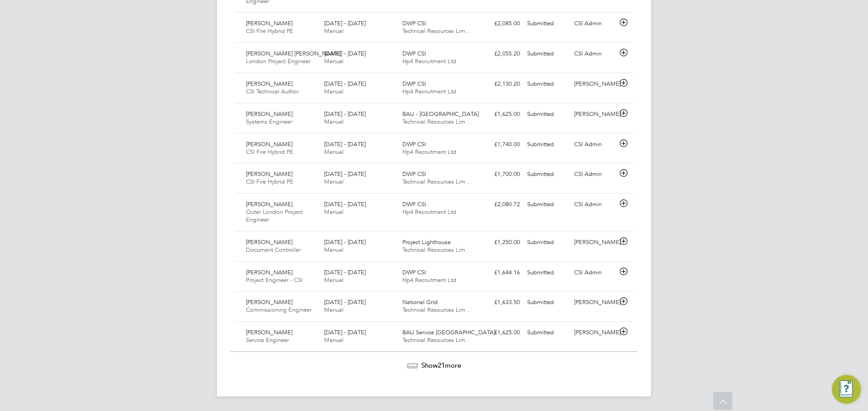 This screenshot has height=411, width=868. What do you see at coordinates (500, 174) in the screenshot?
I see `div: £1,700.00` at bounding box center [500, 174].